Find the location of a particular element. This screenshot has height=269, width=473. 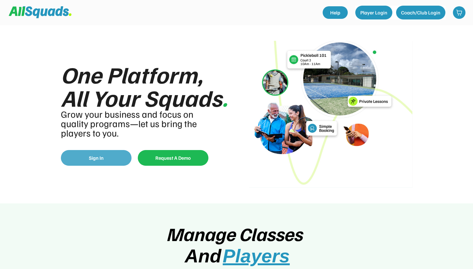

button: Sign In is located at coordinates (96, 158).